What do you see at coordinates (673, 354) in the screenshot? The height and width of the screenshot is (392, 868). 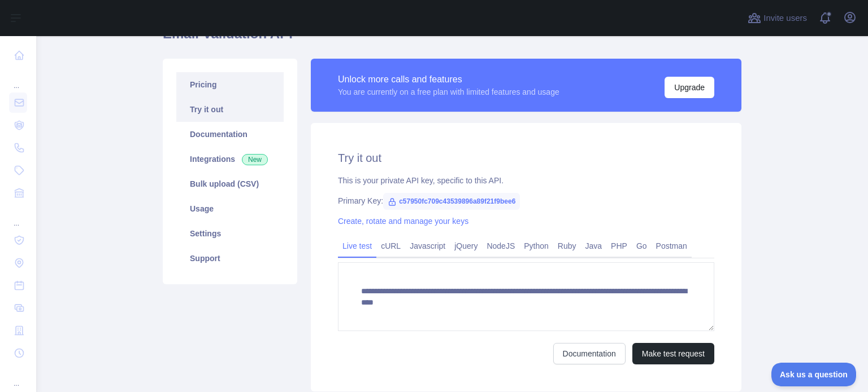 I see `button: Make test request` at bounding box center [673, 354].